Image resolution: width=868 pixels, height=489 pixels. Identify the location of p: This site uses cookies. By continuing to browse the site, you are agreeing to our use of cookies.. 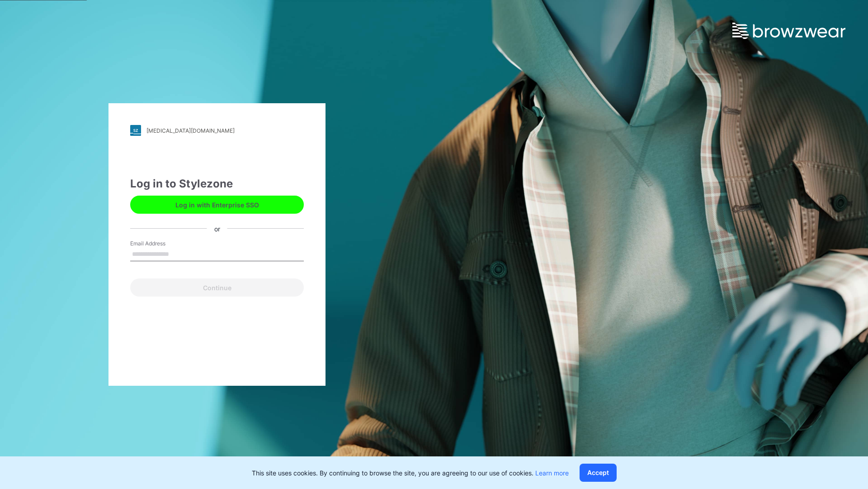
(410, 472).